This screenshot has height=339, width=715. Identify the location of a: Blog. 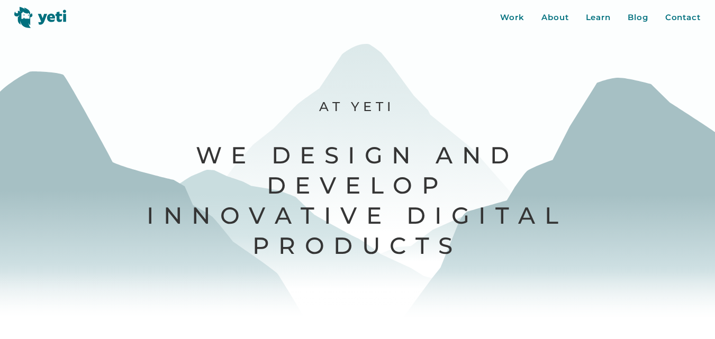
(637, 17).